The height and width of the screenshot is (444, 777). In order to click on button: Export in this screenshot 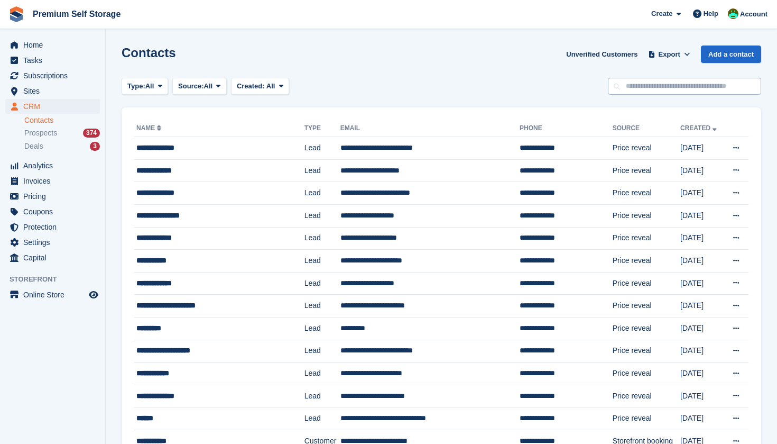, I will do `click(669, 54)`.